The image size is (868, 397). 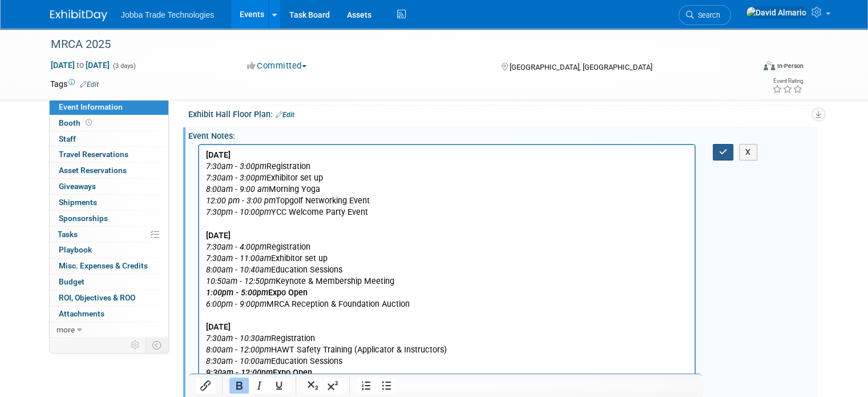 What do you see at coordinates (109, 202) in the screenshot?
I see `a: Shipments` at bounding box center [109, 202].